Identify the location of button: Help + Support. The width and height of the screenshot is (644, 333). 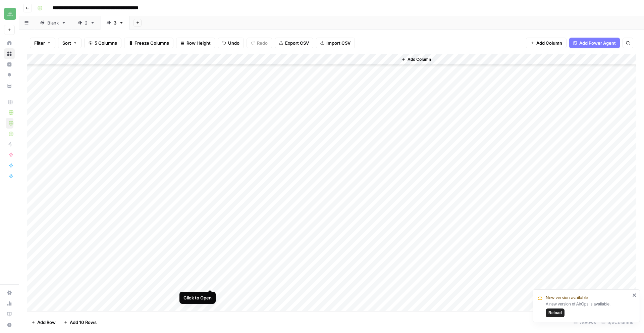
(9, 325).